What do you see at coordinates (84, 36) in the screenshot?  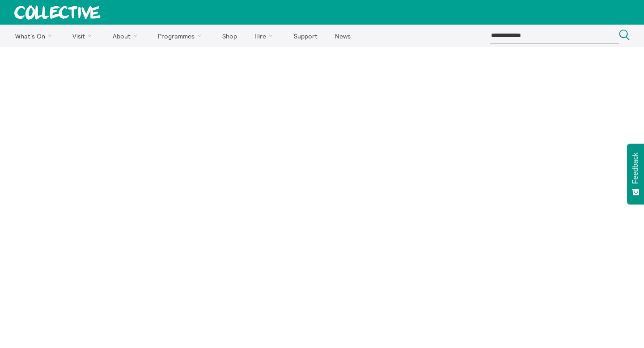 I see `a: Visit` at bounding box center [84, 36].